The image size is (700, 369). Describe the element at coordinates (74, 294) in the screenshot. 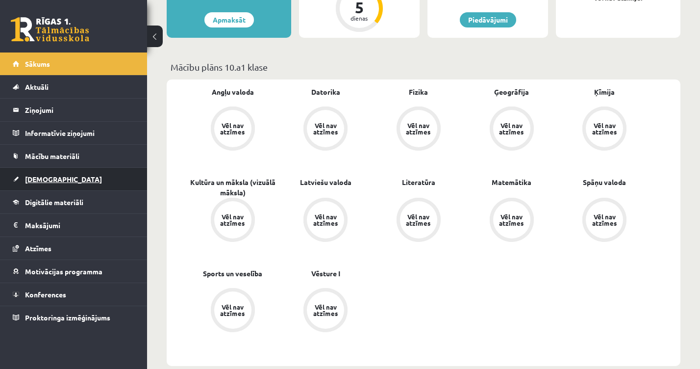

I see `a: Konferences` at that location.